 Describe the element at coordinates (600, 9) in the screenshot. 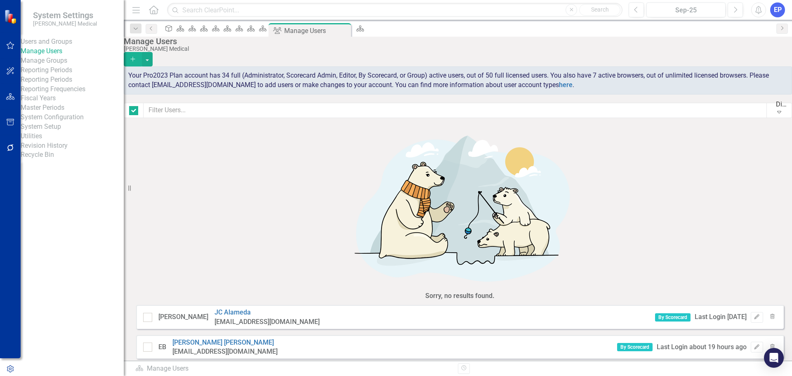

I see `span: Search` at that location.